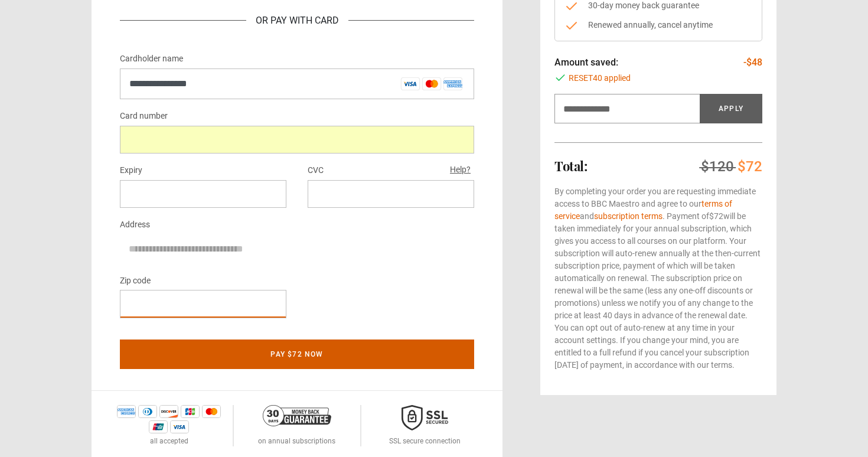  What do you see at coordinates (717, 166) in the screenshot?
I see `span: $120` at bounding box center [717, 166].